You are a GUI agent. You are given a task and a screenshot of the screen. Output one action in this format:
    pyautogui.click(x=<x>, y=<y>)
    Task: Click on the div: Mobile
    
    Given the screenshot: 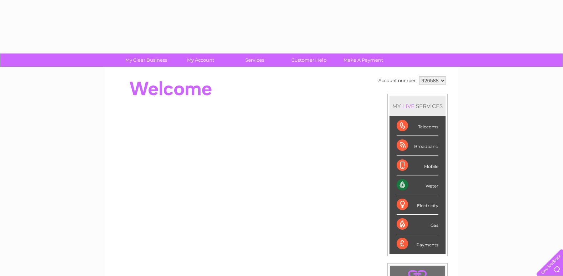 What is the action you would take?
    pyautogui.click(x=417, y=166)
    